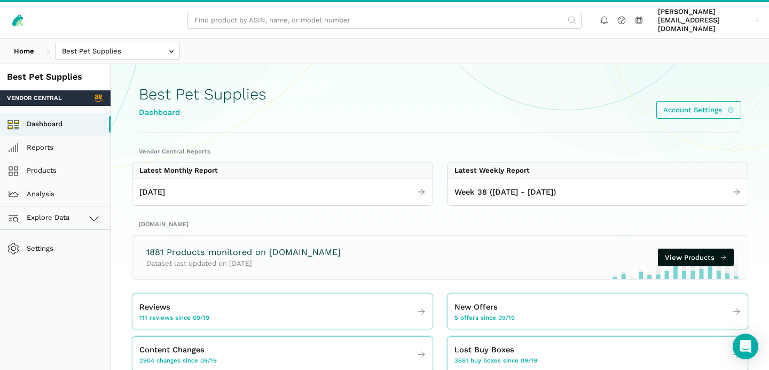 This screenshot has height=370, width=769. Describe the element at coordinates (283, 311) in the screenshot. I see `a: Reviews 111 reviews since 09/19` at that location.